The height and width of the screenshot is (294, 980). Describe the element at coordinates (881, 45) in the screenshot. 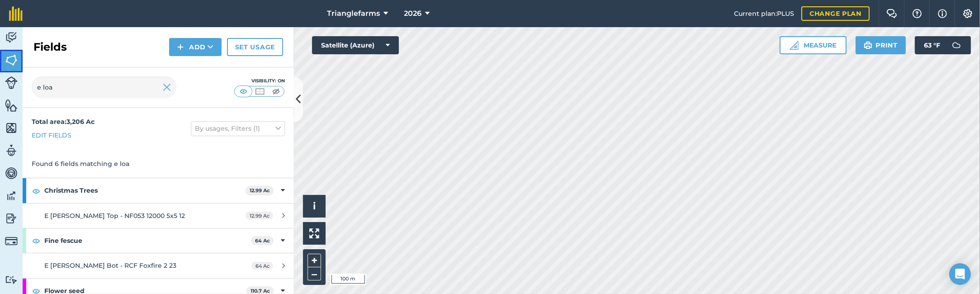

I see `button: Print` at that location.